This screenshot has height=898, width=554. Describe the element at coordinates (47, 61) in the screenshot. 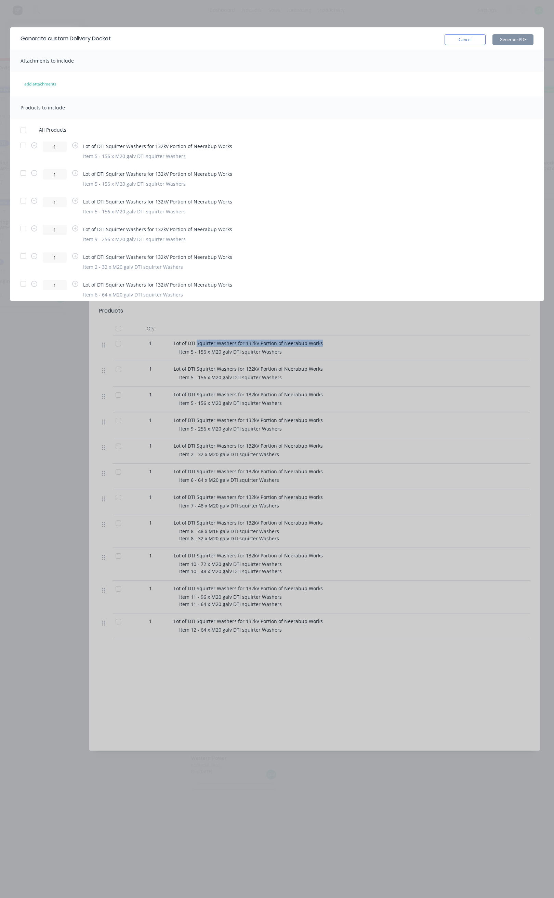

I see `span: Attachments to include` at that location.